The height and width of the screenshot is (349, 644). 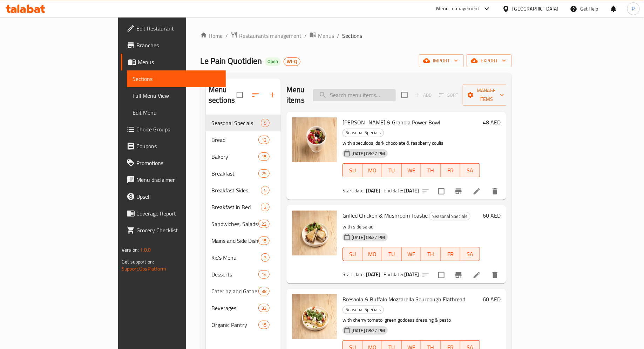 What do you see at coordinates (176, 96) in the screenshot?
I see `span: Full Menu View` at bounding box center [176, 96].